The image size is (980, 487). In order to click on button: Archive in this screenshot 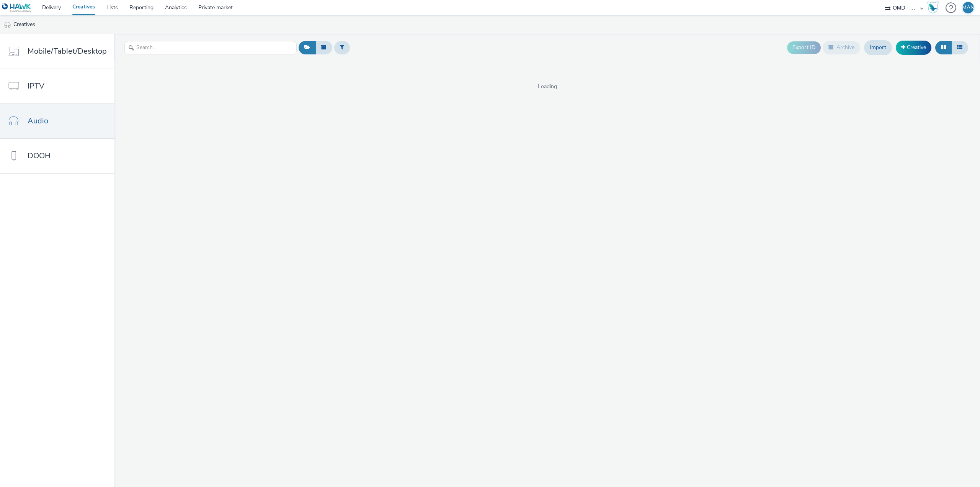, I will do `click(841, 48)`.